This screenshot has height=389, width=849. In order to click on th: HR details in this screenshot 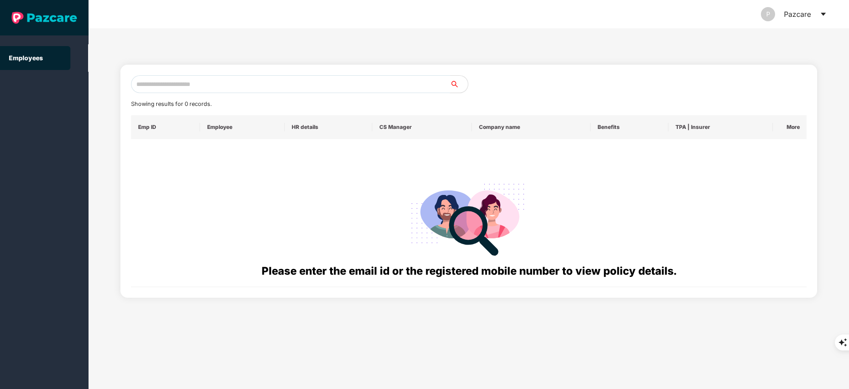, I will do `click(328, 127)`.